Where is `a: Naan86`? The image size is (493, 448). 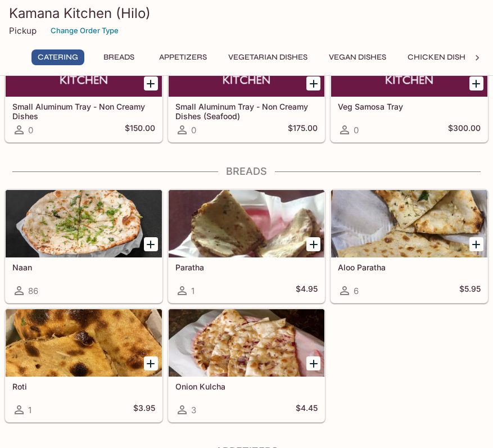 a: Naan86 is located at coordinates (84, 246).